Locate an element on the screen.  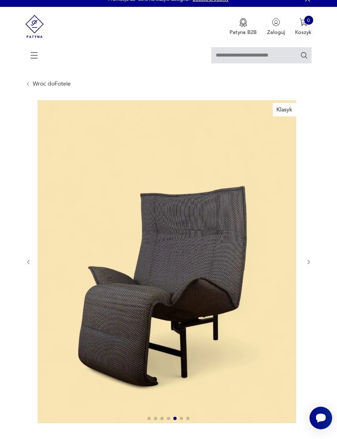
button: 0Koszyk is located at coordinates (303, 27).